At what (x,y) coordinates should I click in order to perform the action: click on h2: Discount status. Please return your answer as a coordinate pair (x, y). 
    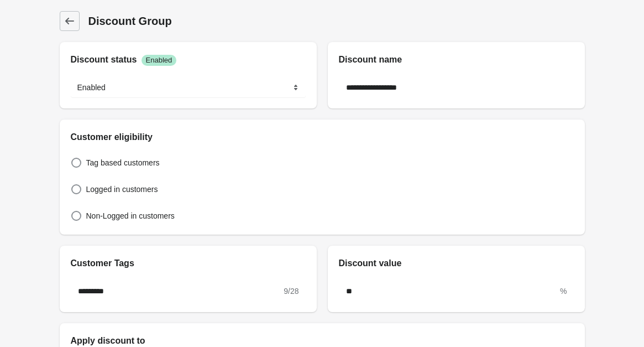
    Looking at the image, I should click on (104, 60).